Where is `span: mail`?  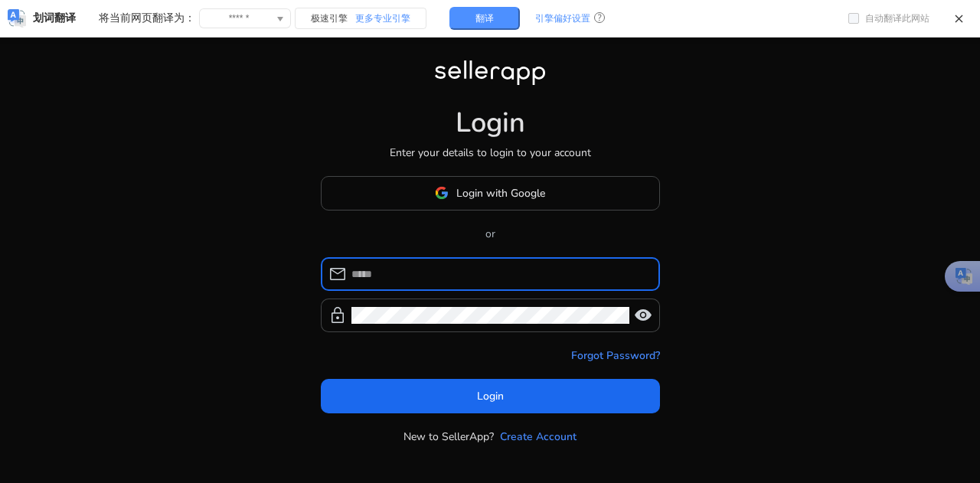
span: mail is located at coordinates (337, 274).